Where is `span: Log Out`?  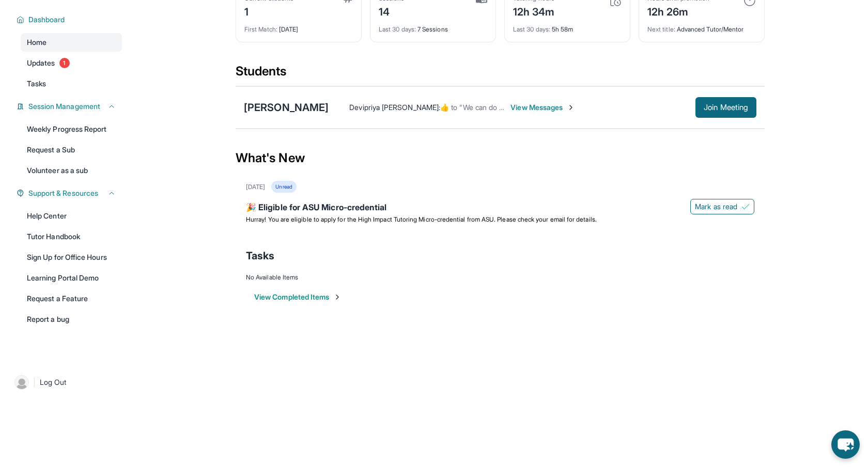 span: Log Out is located at coordinates (54, 382).